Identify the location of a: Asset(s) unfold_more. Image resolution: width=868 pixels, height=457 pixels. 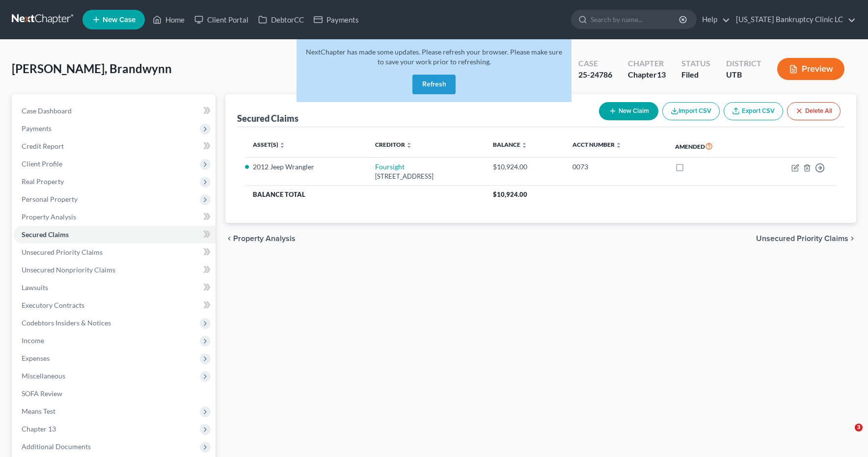
(270, 144).